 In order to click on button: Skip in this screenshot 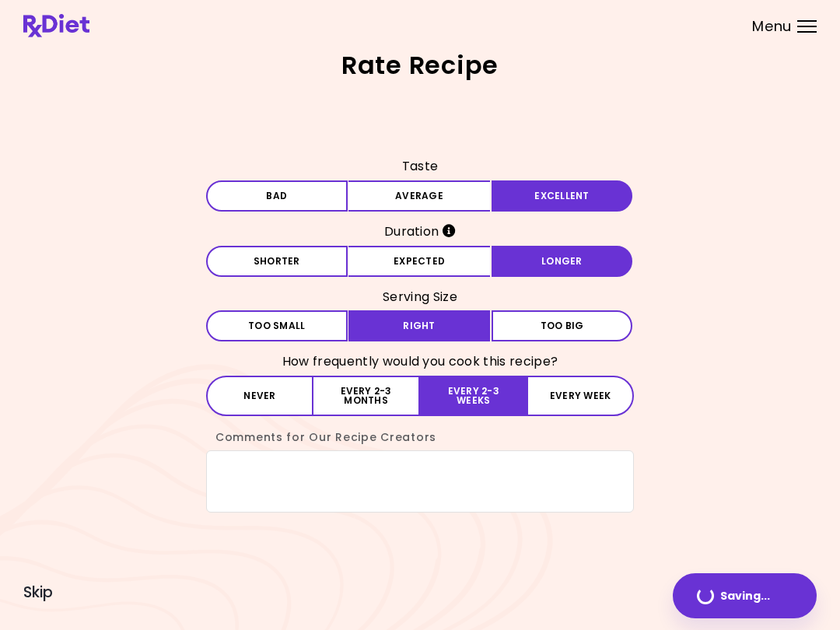, I will do `click(38, 593)`.